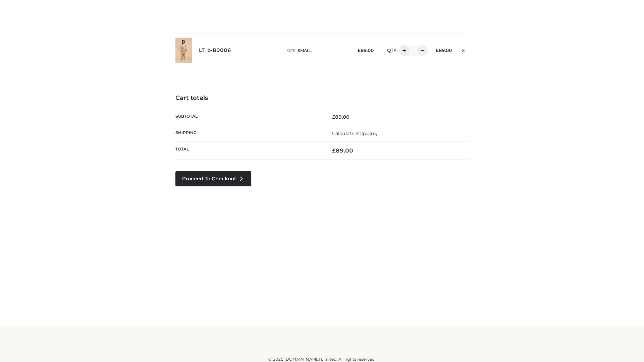  I want to click on a: Proceed to Checkout, so click(213, 179).